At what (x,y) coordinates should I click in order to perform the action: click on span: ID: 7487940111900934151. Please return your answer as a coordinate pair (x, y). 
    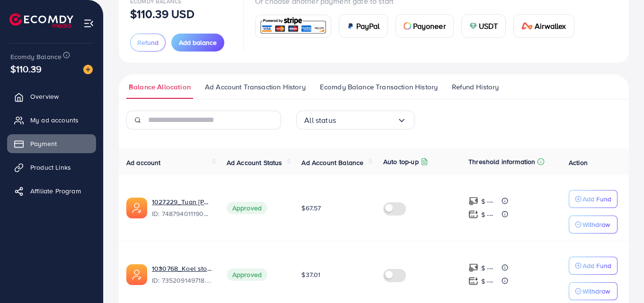
    Looking at the image, I should click on (182, 214).